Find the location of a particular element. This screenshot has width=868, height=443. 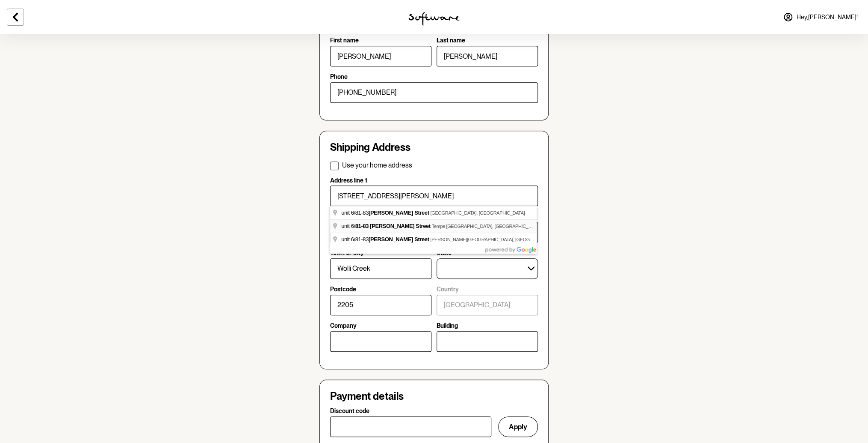

p: Last name is located at coordinates (450, 40).